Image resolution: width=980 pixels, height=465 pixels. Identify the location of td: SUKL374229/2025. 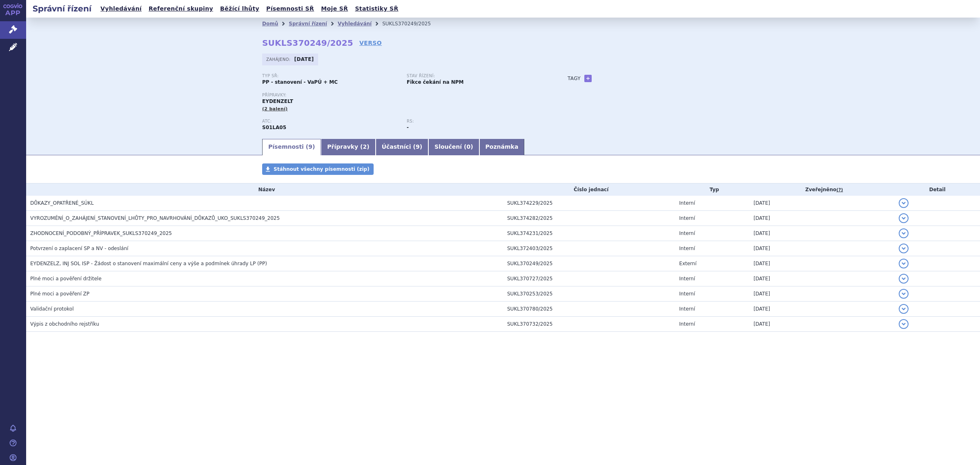
(589, 203).